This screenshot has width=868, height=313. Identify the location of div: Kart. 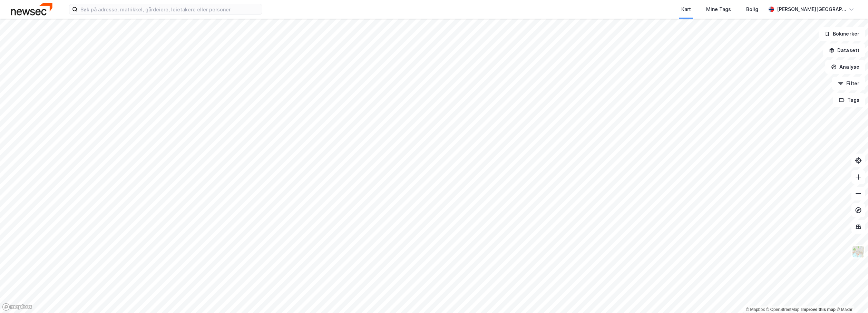
(686, 9).